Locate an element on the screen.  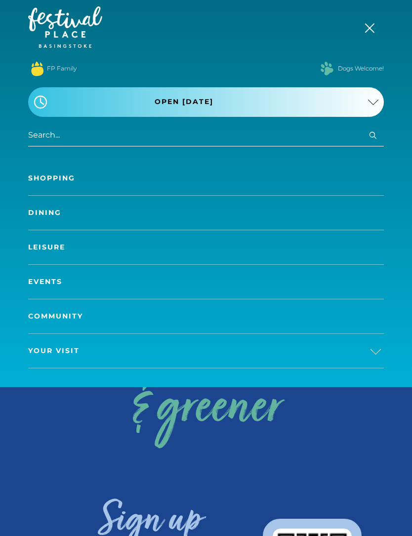
a: FP Family is located at coordinates (62, 69).